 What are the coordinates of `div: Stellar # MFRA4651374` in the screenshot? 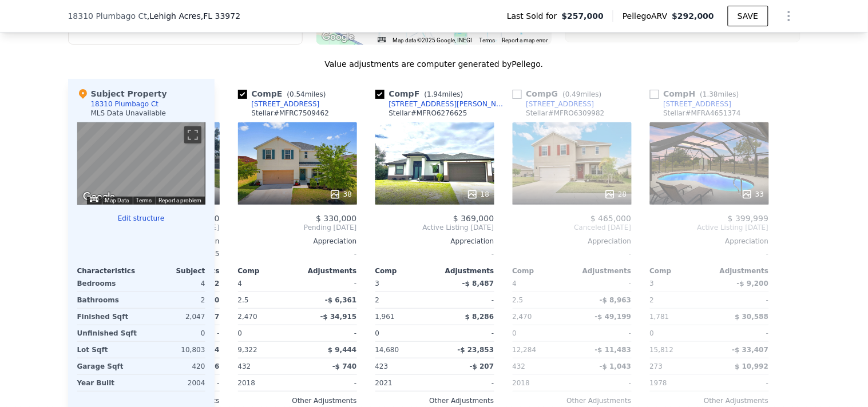 It's located at (702, 114).